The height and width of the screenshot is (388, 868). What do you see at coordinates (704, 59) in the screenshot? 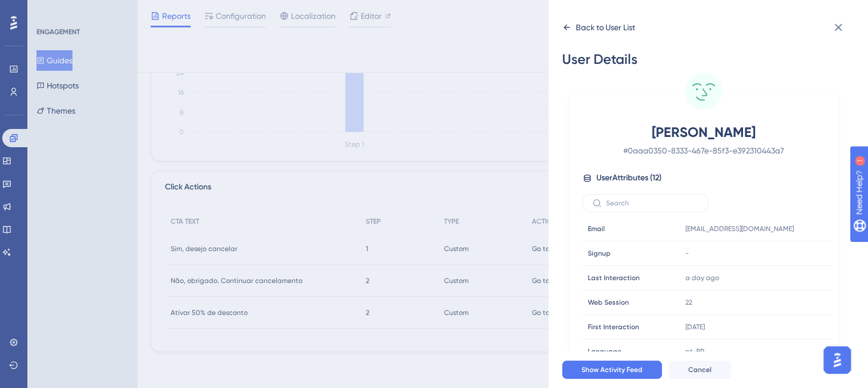
I see `div: User Details` at bounding box center [704, 59].